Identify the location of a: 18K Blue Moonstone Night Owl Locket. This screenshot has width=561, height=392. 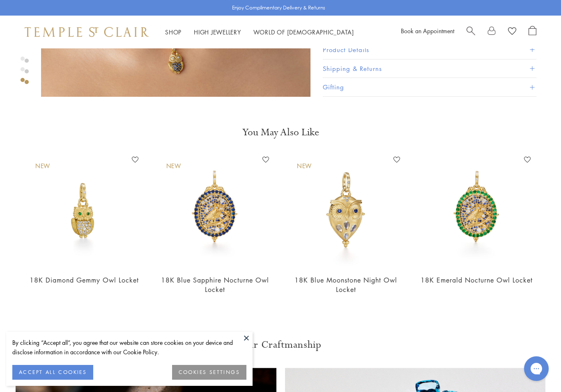
(345, 285).